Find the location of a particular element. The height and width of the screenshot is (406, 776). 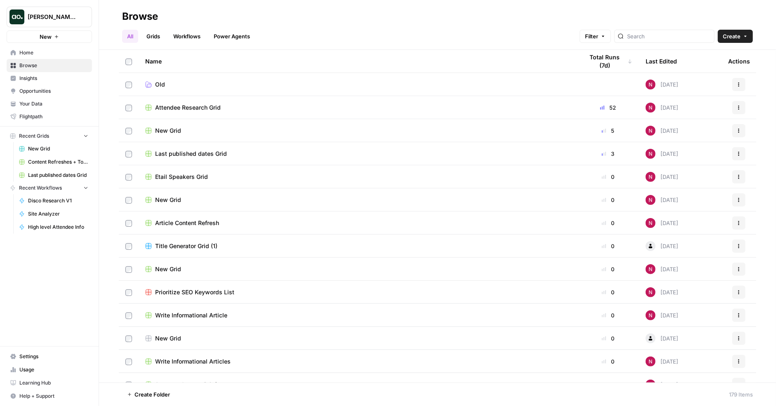

div: Total Runs (7d) is located at coordinates (608, 61).